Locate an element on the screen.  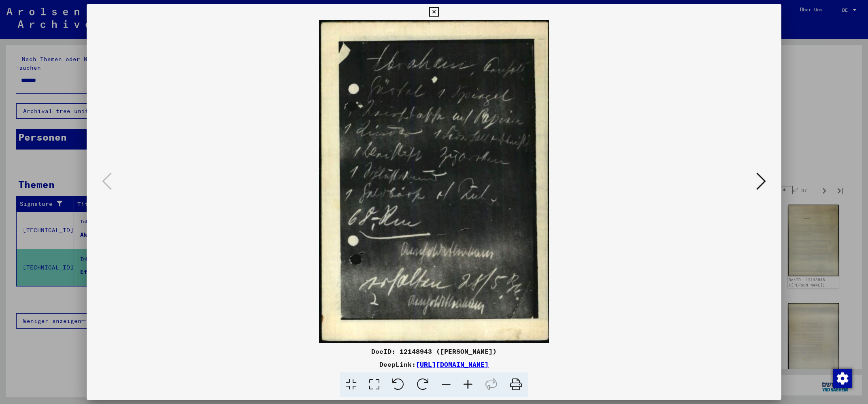
img: Zustimmung ändern is located at coordinates (842, 378).